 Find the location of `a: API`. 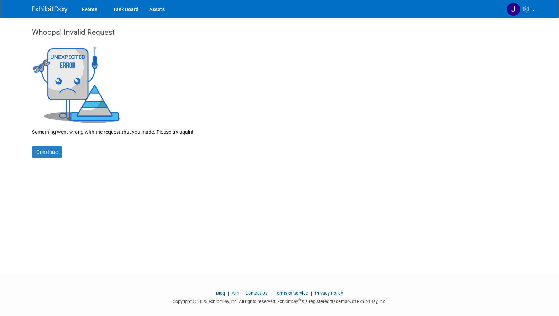

a: API is located at coordinates (235, 293).